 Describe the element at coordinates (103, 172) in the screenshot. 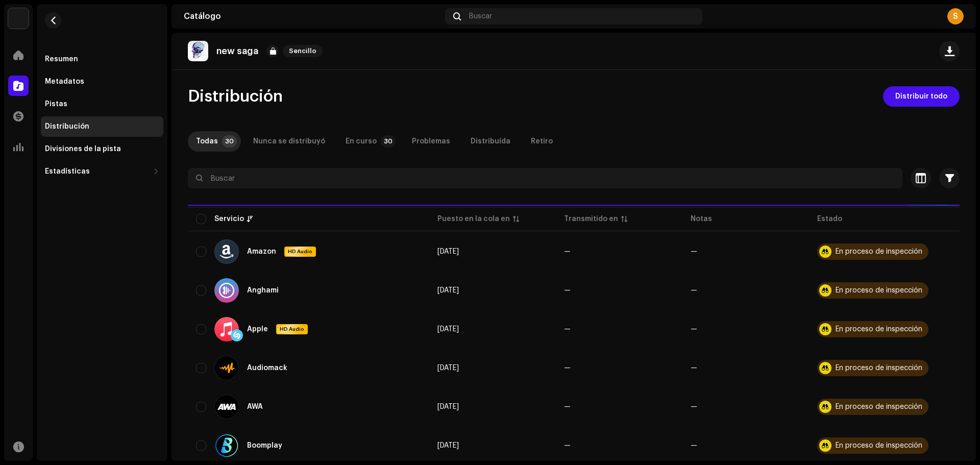

I see `re-m-nav-dropdown: Estadísticas` at that location.